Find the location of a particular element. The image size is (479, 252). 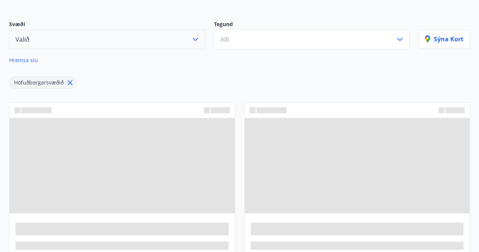

p: Svæði is located at coordinates (107, 25).